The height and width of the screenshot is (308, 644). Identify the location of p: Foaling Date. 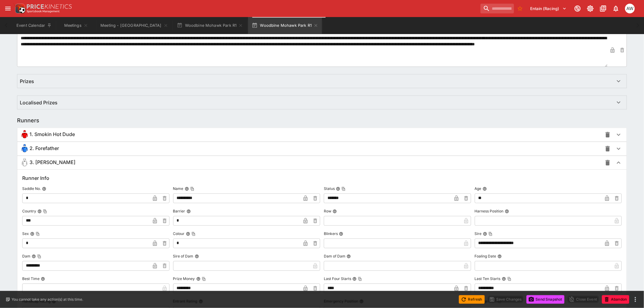
(485, 256).